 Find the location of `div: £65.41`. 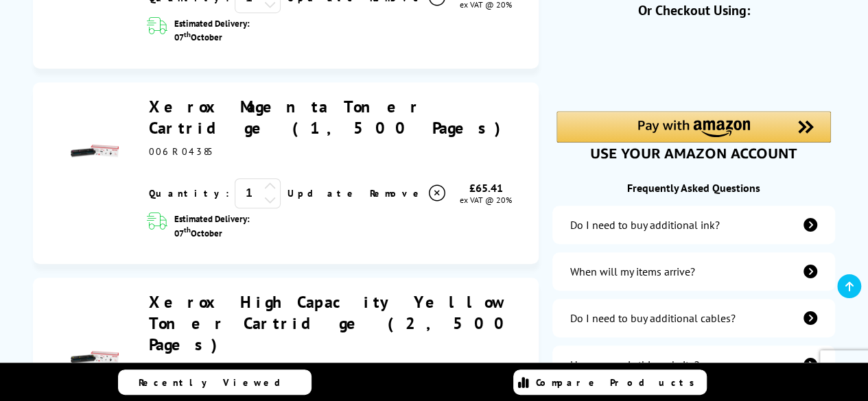

div: £65.41 is located at coordinates (486, 188).